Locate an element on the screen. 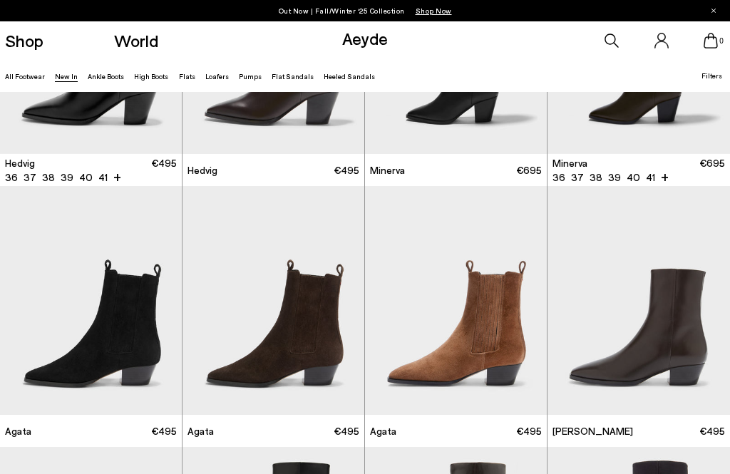 This screenshot has height=474, width=730. a: Flat Sandals is located at coordinates (292, 76).